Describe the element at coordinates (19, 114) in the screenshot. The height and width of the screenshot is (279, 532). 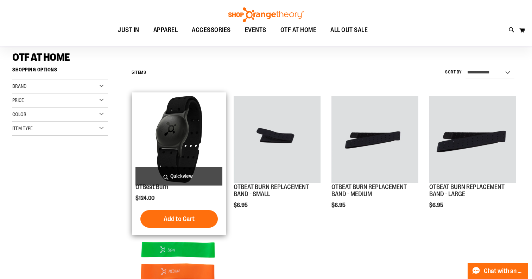
I see `span: Color` at that location.